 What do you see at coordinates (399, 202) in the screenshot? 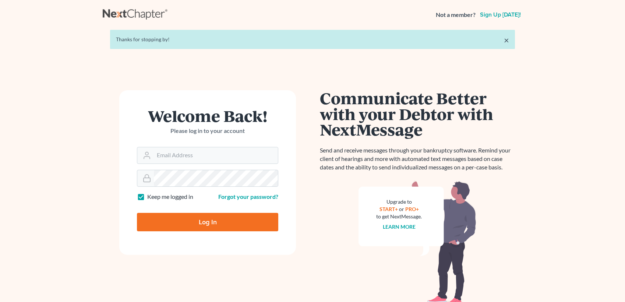
I see `div: Upgrade to` at bounding box center [399, 202].